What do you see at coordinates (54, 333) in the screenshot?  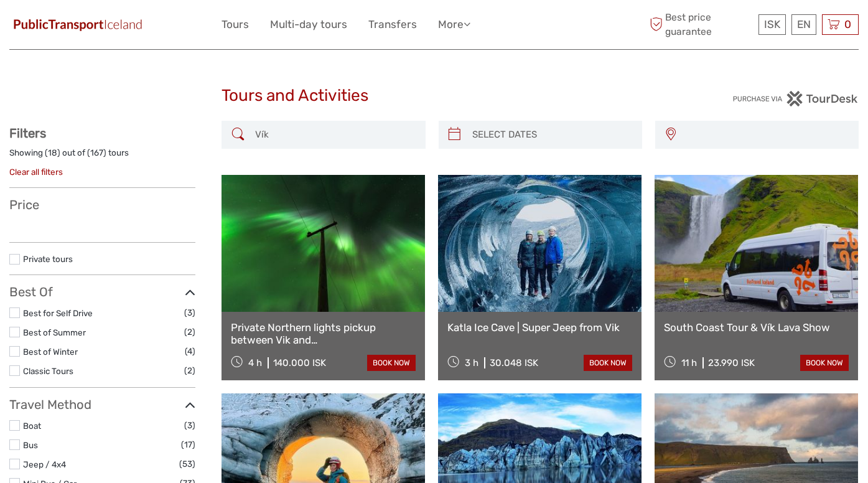 I see `a: Best of Summer` at bounding box center [54, 333].